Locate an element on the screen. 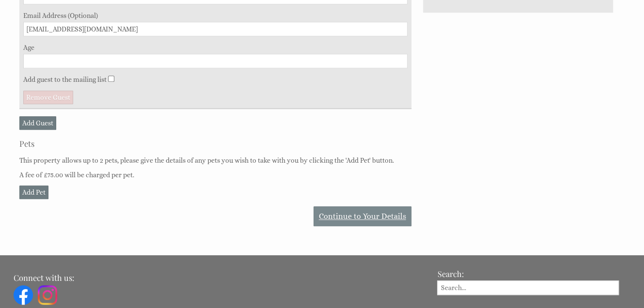 Image resolution: width=644 pixels, height=308 pixels. h3: Connect with us: is located at coordinates (219, 277).